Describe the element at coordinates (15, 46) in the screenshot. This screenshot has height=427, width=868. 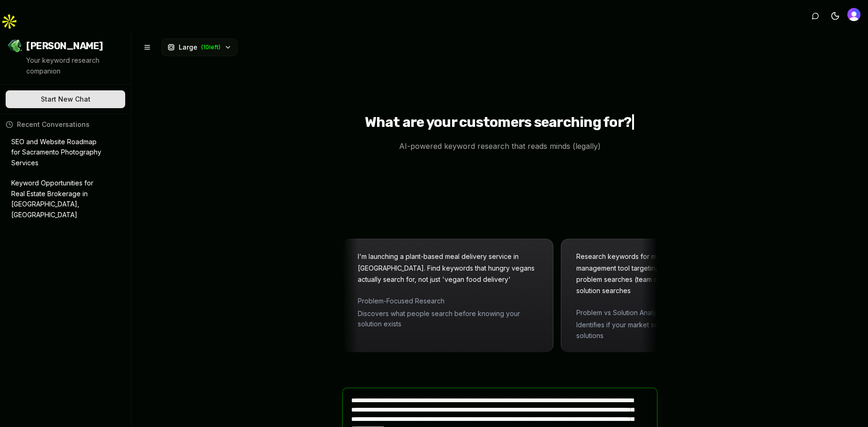
I see `img: Jello SEO Logo` at that location.